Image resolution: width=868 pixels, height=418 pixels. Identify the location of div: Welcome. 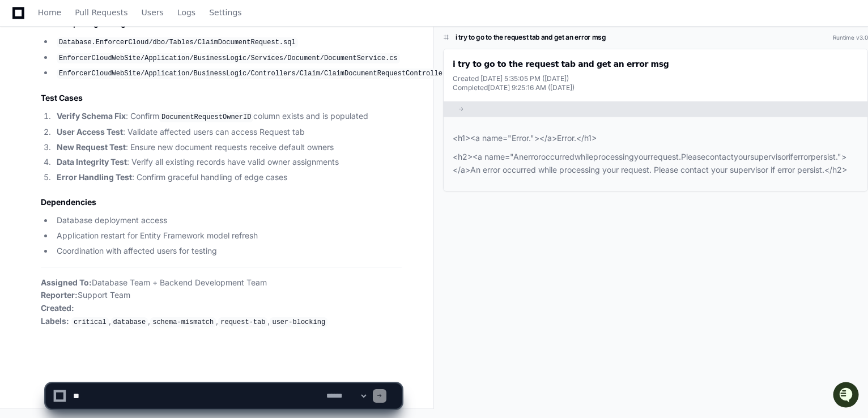
(109, 55).